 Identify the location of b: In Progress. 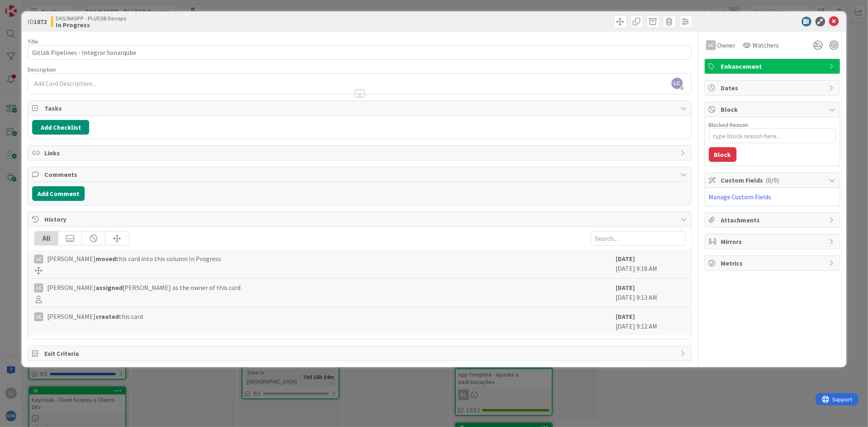
(91, 25).